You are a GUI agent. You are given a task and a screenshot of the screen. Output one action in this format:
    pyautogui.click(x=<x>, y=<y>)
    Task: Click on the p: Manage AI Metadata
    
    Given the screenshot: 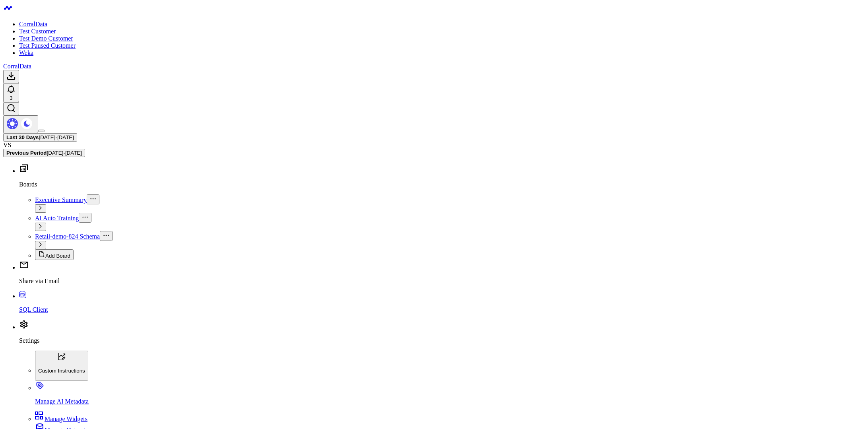 What is the action you would take?
    pyautogui.click(x=450, y=402)
    